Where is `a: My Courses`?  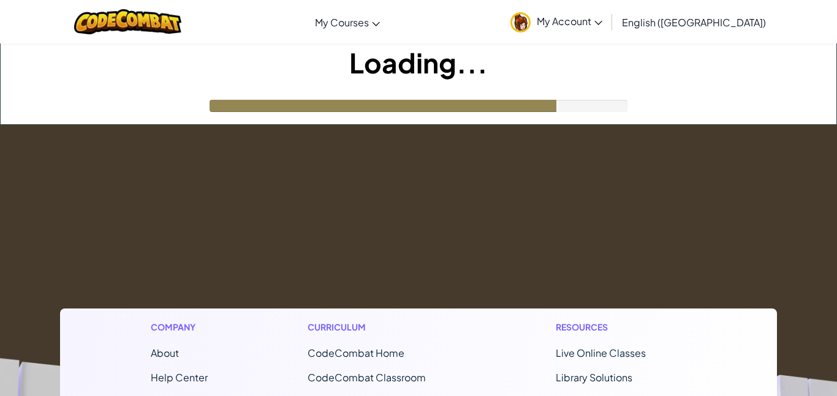
a: My Courses is located at coordinates (347, 22).